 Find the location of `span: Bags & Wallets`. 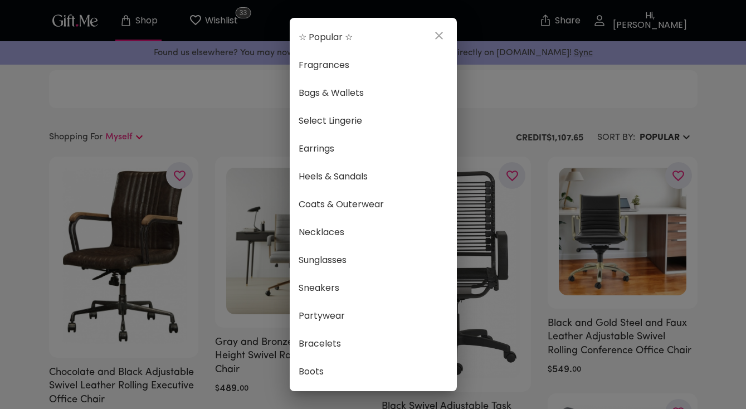

span: Bags & Wallets is located at coordinates (373, 93).